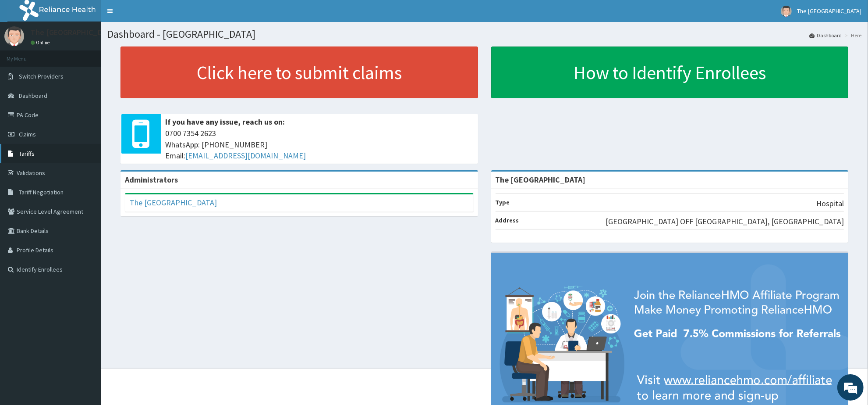 The height and width of the screenshot is (405, 868). I want to click on a: How to Identify Enrollees, so click(670, 72).